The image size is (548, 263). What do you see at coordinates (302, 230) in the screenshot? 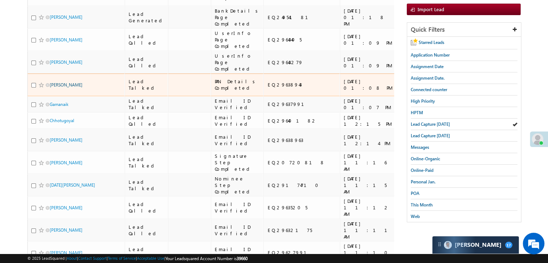
I see `div: EQ29632175` at bounding box center [302, 230].